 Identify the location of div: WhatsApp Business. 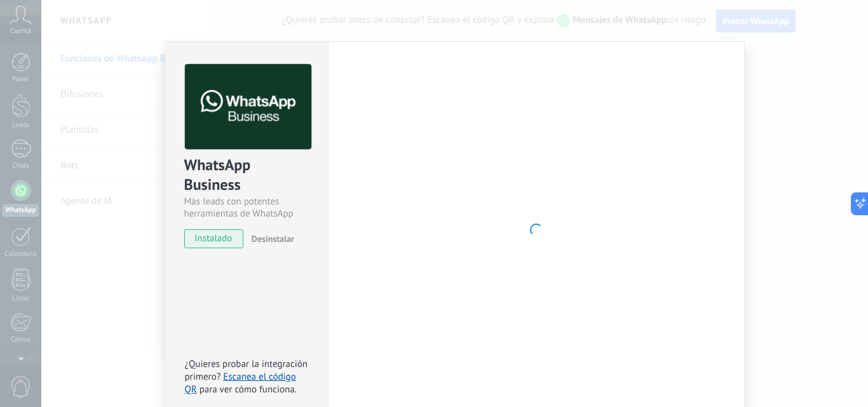
(246, 175).